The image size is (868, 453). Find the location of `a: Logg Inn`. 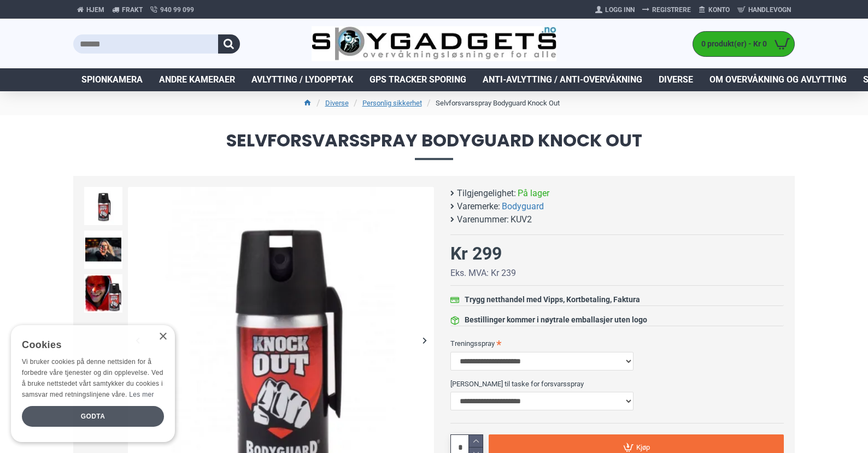

a: Logg Inn is located at coordinates (615, 10).